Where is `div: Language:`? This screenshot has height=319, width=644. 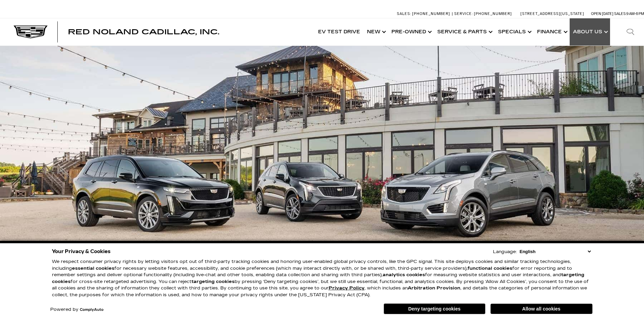 div: Language: is located at coordinates (505, 252).